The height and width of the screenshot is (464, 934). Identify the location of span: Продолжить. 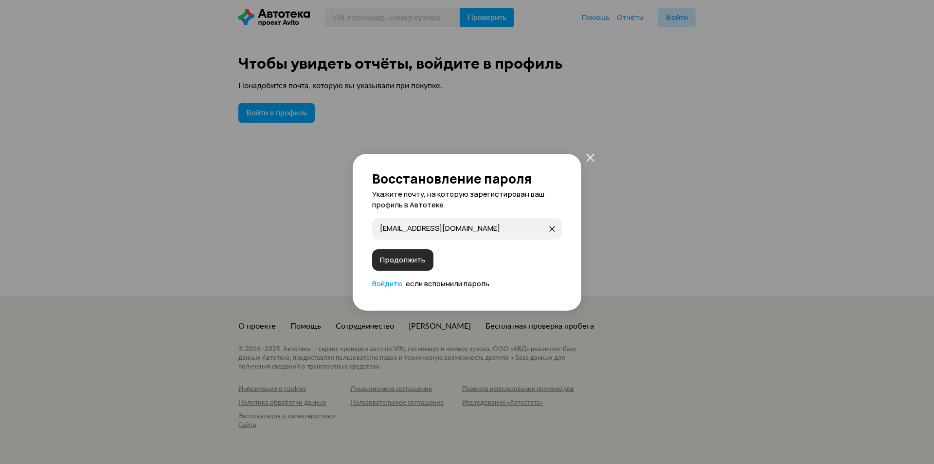
(402, 260).